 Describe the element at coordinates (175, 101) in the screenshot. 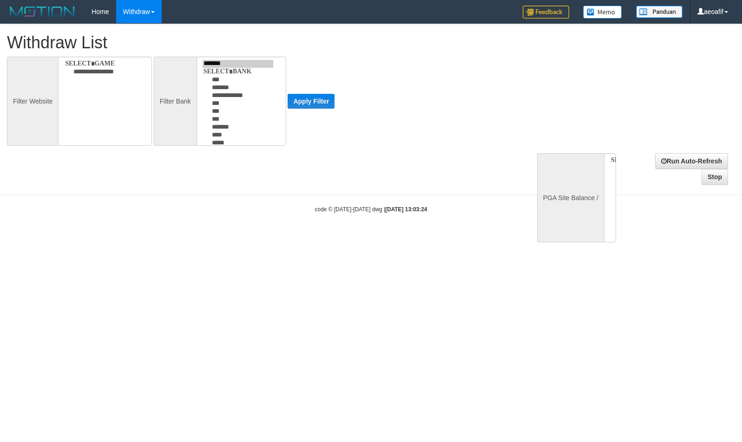

I see `div: Filter Bank` at that location.